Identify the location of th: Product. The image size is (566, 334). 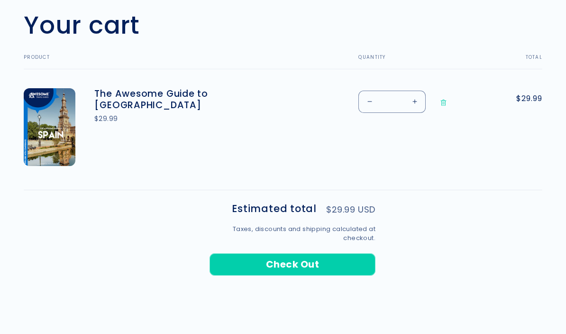
(179, 62).